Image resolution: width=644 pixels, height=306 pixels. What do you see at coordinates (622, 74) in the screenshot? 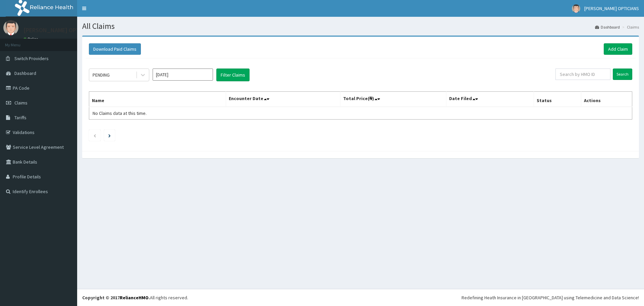
I see `input: Search` at bounding box center [622, 74].